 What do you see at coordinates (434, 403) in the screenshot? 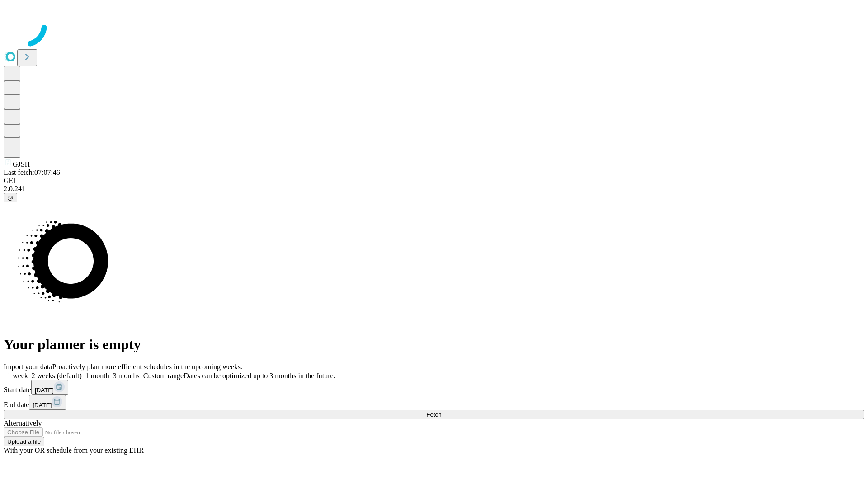
I see `div: End date` at bounding box center [434, 403].